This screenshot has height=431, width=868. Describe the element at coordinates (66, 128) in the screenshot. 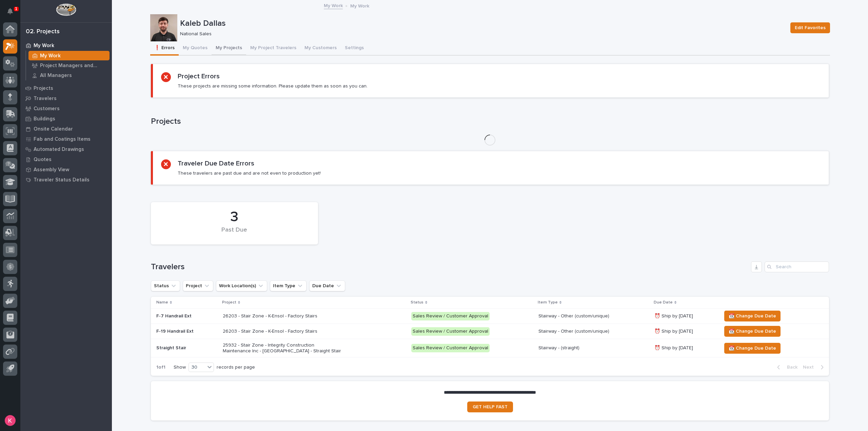

I see `a: Onsite Calendar` at that location.